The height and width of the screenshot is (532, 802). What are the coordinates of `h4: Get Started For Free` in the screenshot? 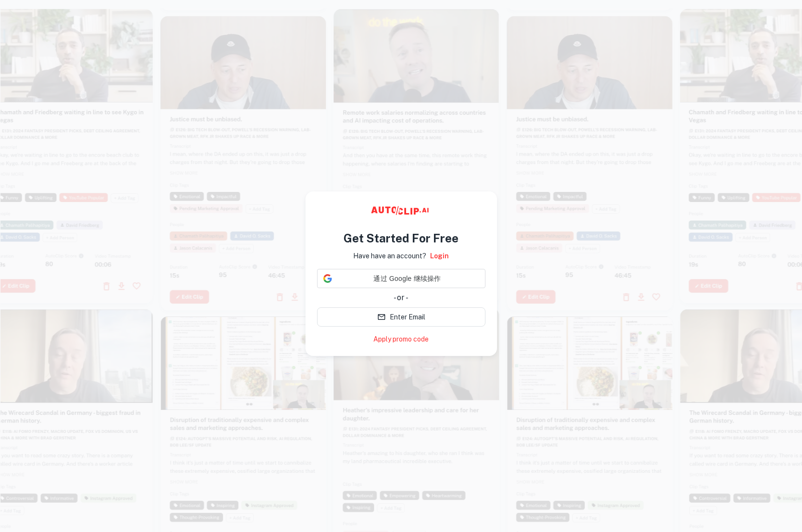 It's located at (401, 238).